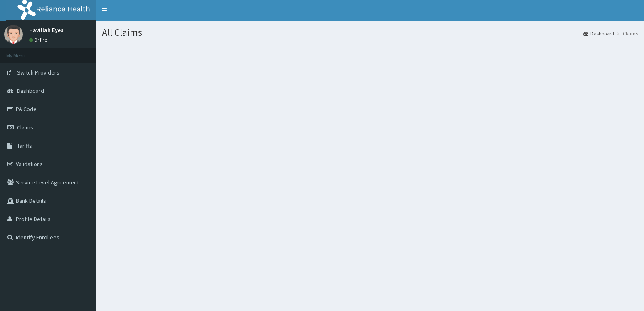 This screenshot has width=644, height=311. I want to click on span: Dashboard, so click(30, 91).